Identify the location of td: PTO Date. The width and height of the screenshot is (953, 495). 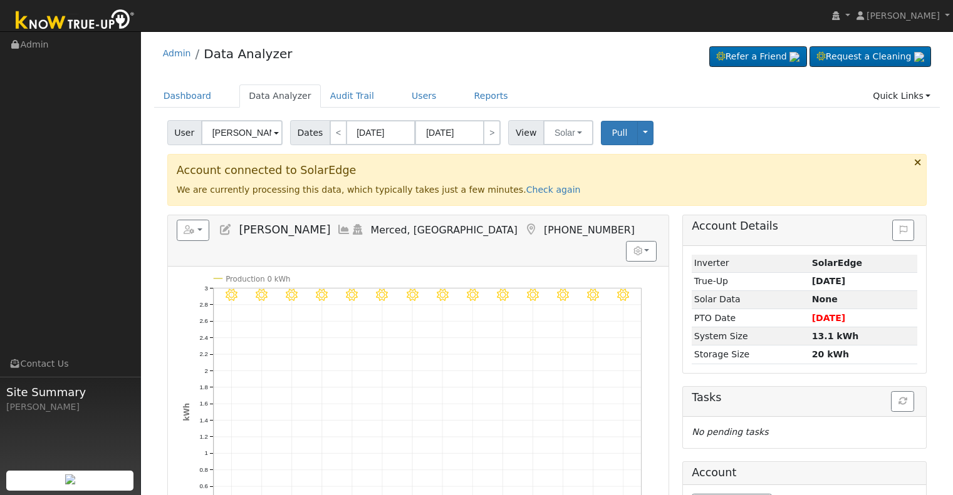
(750, 318).